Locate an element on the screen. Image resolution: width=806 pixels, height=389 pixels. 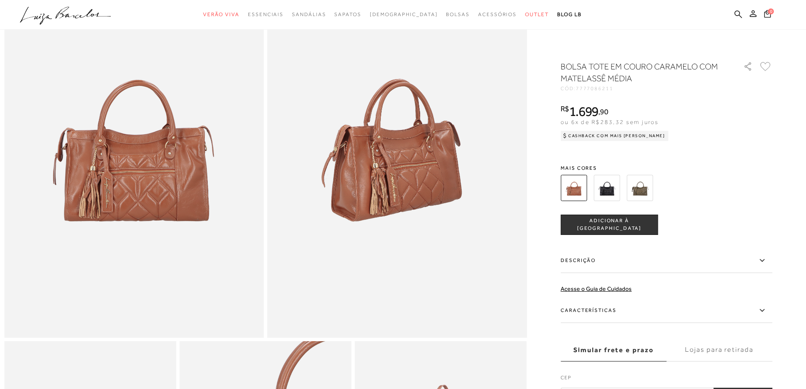
img: BOLSA TOTE EM COURO VERDE TOMILHO COM MATELASSÊ MÉDIA is located at coordinates (640, 188).